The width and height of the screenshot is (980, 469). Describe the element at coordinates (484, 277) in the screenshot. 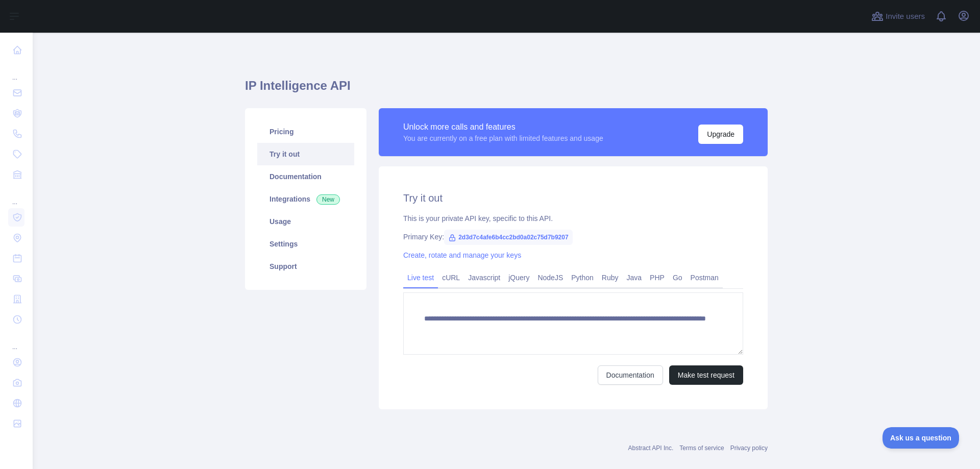

I see `a: Javascript` at that location.